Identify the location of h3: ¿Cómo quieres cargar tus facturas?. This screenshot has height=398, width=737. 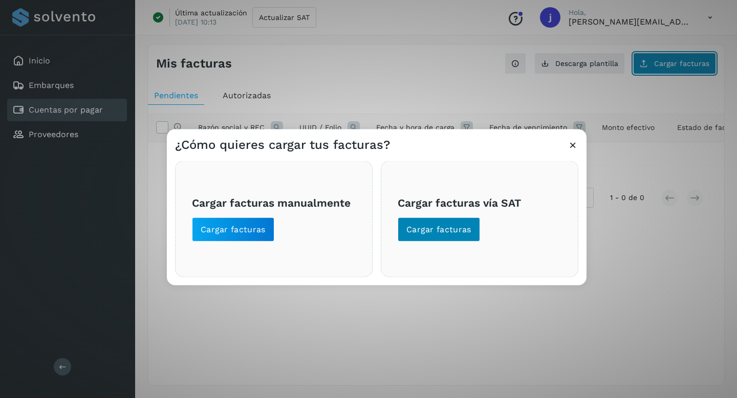
(283, 145).